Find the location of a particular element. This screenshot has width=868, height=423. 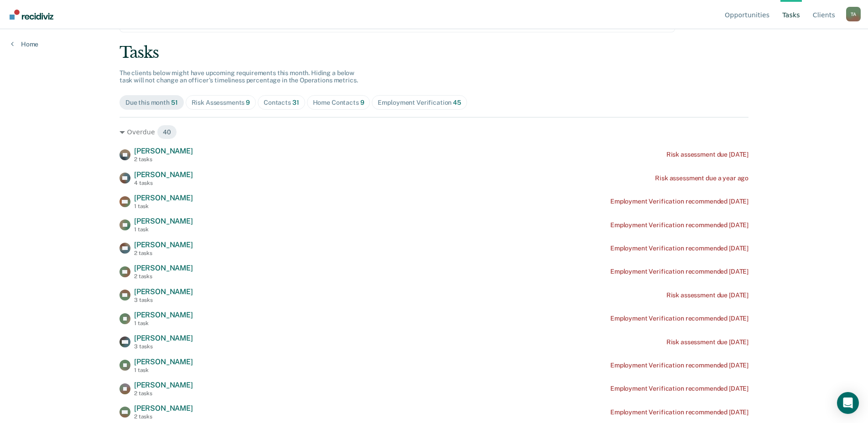

span: 31 is located at coordinates (296, 103).